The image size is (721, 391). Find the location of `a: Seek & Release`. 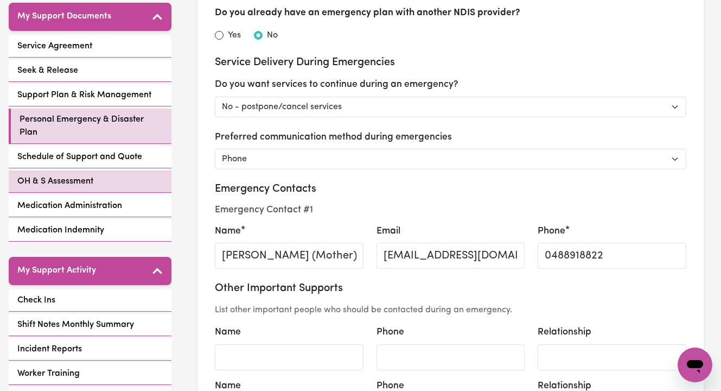

a: Seek & Release is located at coordinates (90, 71).